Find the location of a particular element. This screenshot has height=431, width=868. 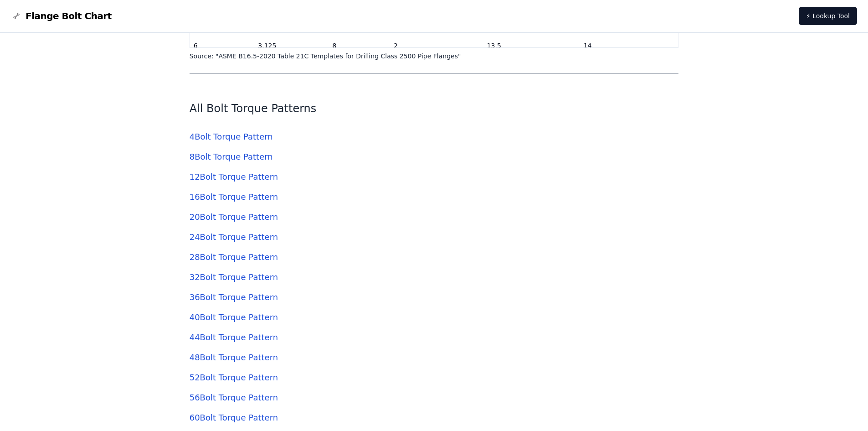

a: 28Bolt Torque Pattern is located at coordinates (234, 257).